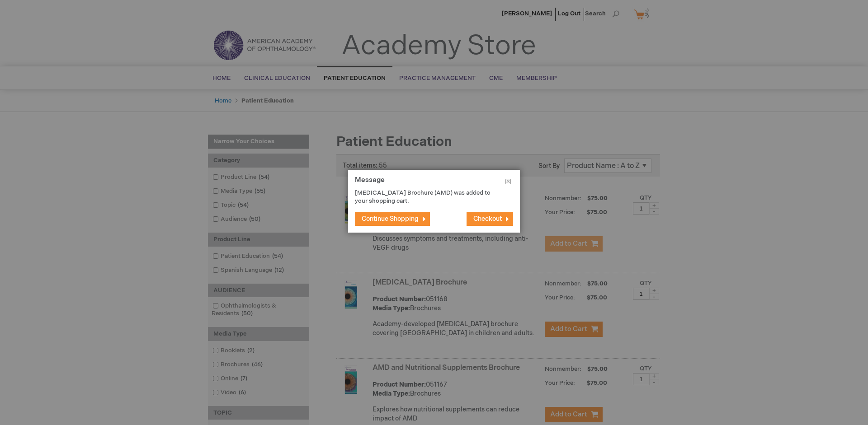 The width and height of the screenshot is (868, 425). What do you see at coordinates (434, 183) in the screenshot?
I see `h1: Message` at bounding box center [434, 183].